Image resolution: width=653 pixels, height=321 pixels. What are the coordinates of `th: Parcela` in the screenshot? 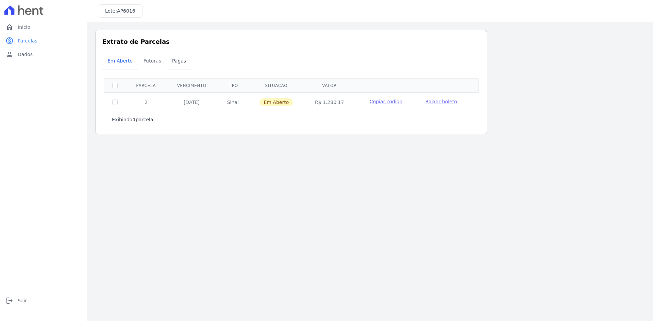 It's located at (146, 85).